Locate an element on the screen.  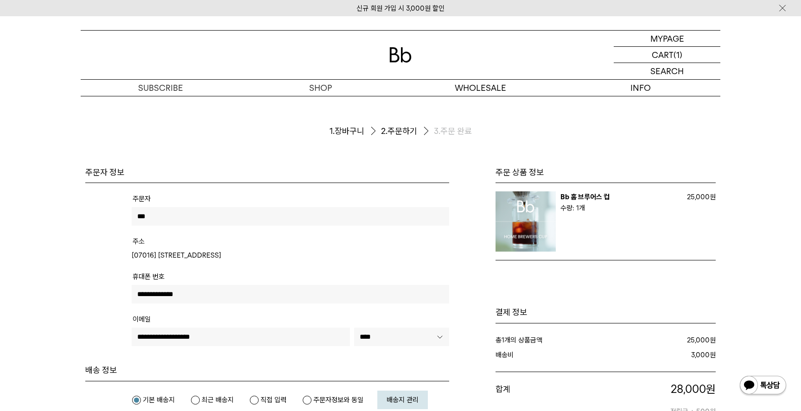
p: WHOLESALE is located at coordinates (480, 88).